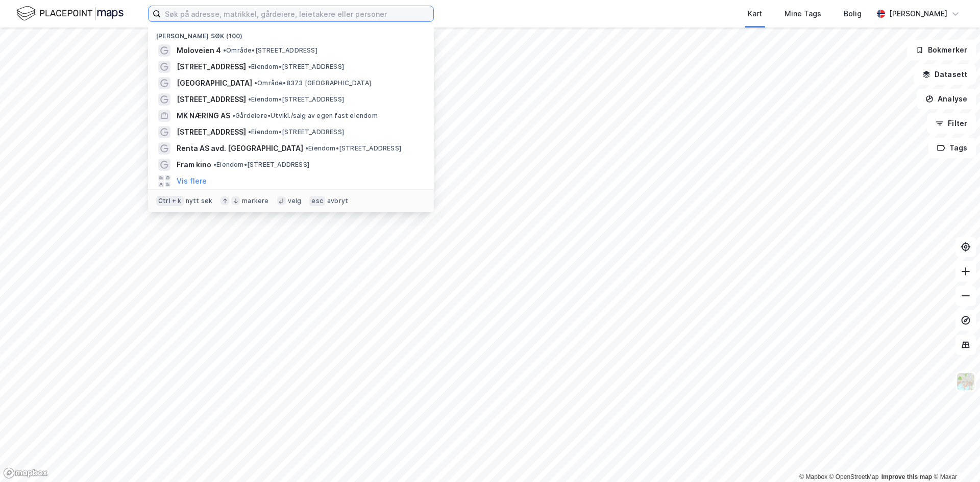 This screenshot has width=980, height=482. What do you see at coordinates (907, 477) in the screenshot?
I see `a: Improve this map` at bounding box center [907, 477].